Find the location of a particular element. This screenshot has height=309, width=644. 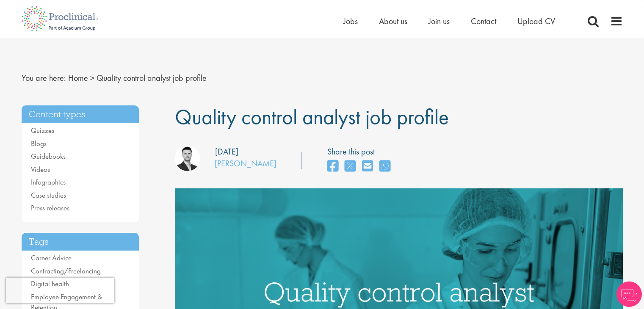

span: You are here: is located at coordinates (43, 78).